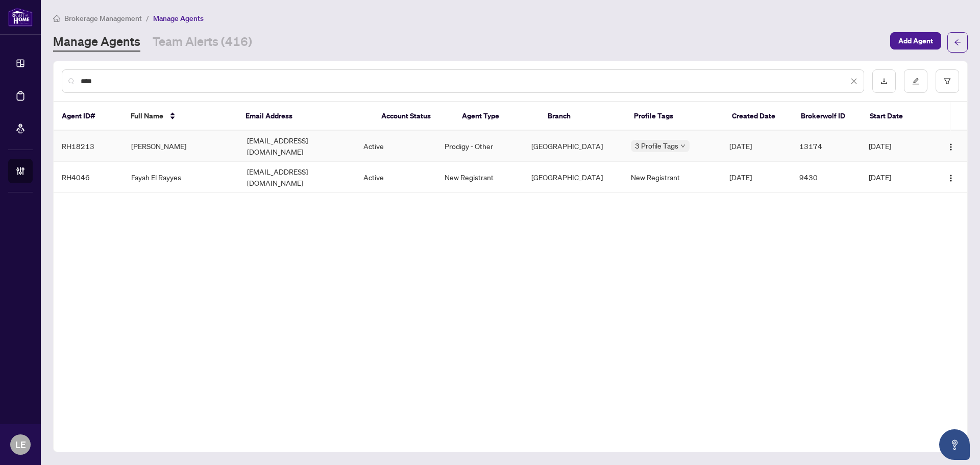  I want to click on button: edit, so click(915, 81).